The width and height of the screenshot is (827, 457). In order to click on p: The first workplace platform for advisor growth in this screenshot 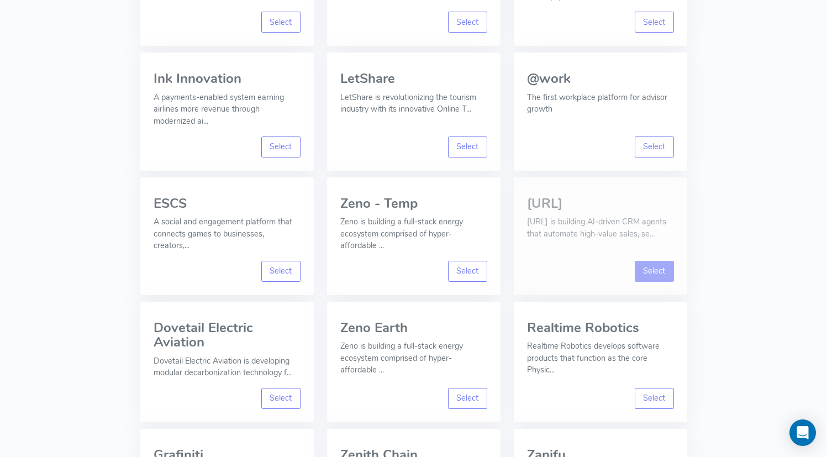, I will do `click(600, 103)`.